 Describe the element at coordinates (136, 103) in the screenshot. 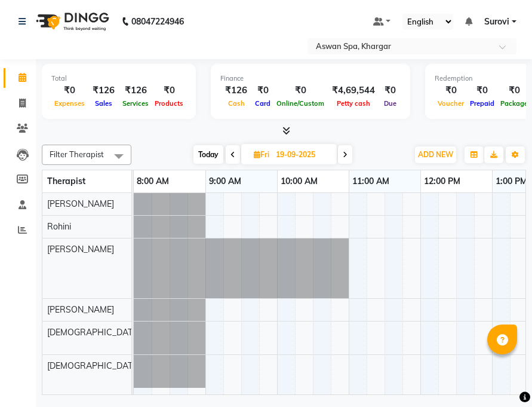

I see `span: Services` at that location.